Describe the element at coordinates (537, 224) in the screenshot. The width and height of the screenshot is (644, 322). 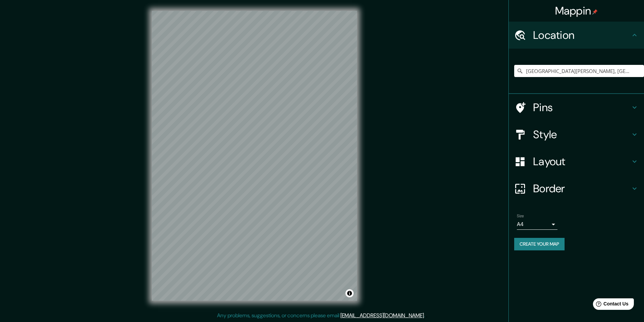
I see `div: A4` at that location.